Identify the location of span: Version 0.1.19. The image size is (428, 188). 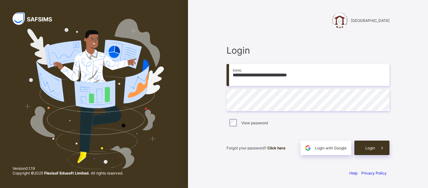
(68, 168).